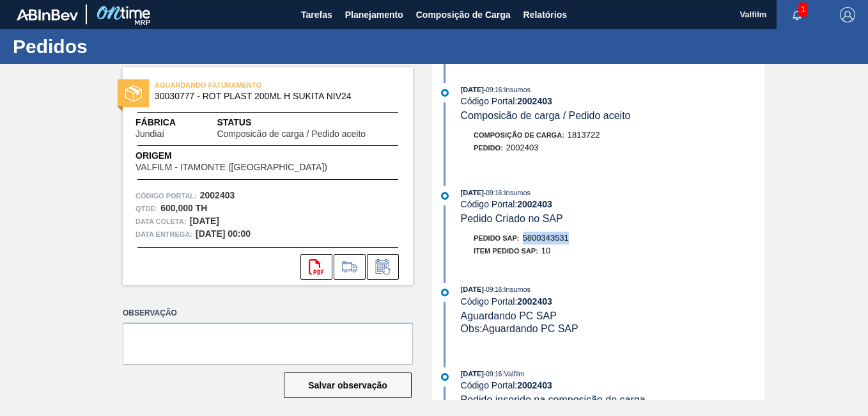 The width and height of the screenshot is (868, 416). I want to click on span: Jundiaí, so click(149, 134).